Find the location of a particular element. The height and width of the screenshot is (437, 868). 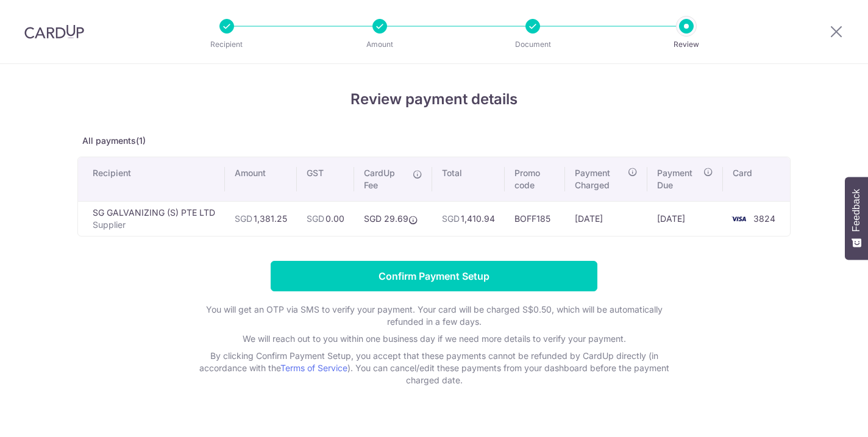

th: Recipient is located at coordinates (151, 179).